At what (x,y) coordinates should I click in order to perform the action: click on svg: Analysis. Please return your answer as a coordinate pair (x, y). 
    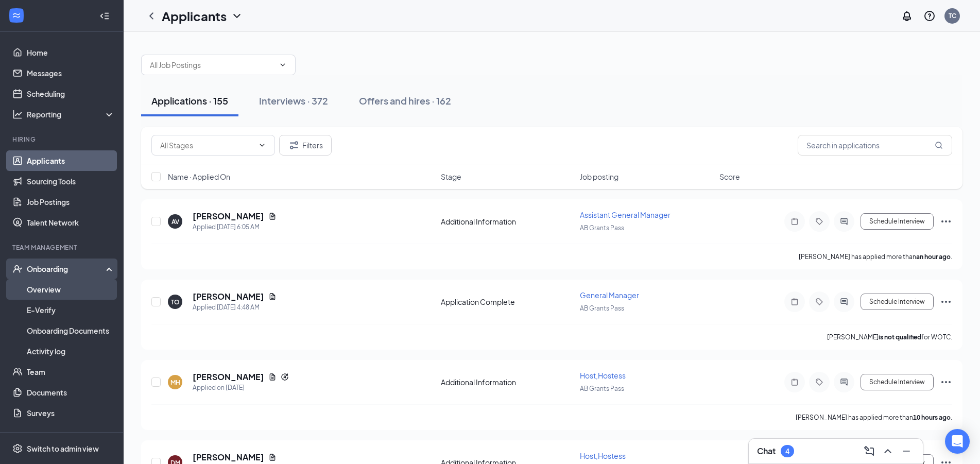
    Looking at the image, I should click on (18, 115).